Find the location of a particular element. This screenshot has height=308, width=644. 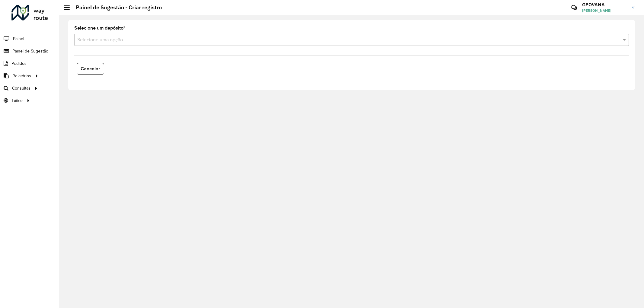

span: Consultas is located at coordinates (21, 88).